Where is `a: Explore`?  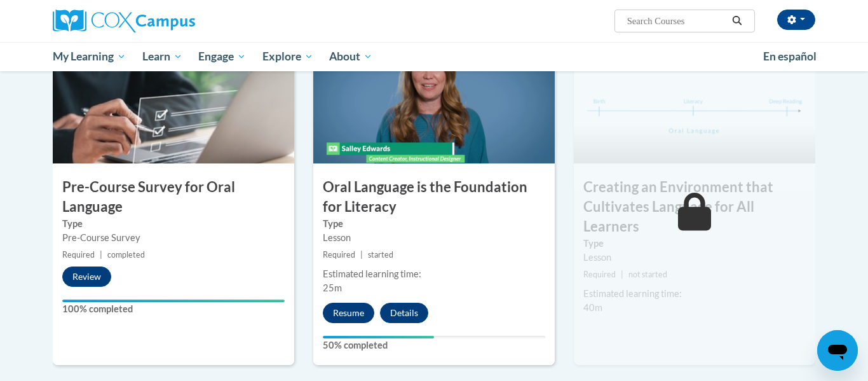 a: Explore is located at coordinates (288, 56).